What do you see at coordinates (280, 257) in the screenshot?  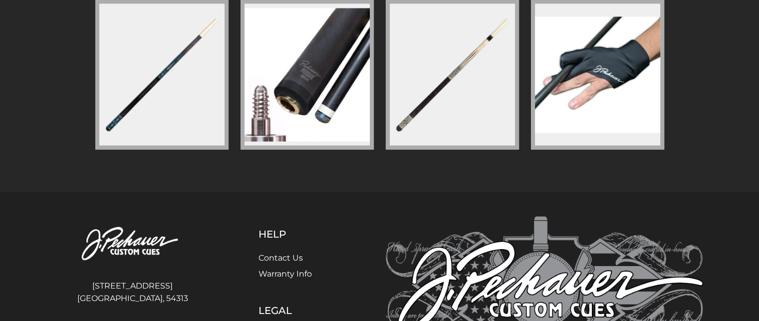 I see `a: Contact Us` at bounding box center [280, 257].